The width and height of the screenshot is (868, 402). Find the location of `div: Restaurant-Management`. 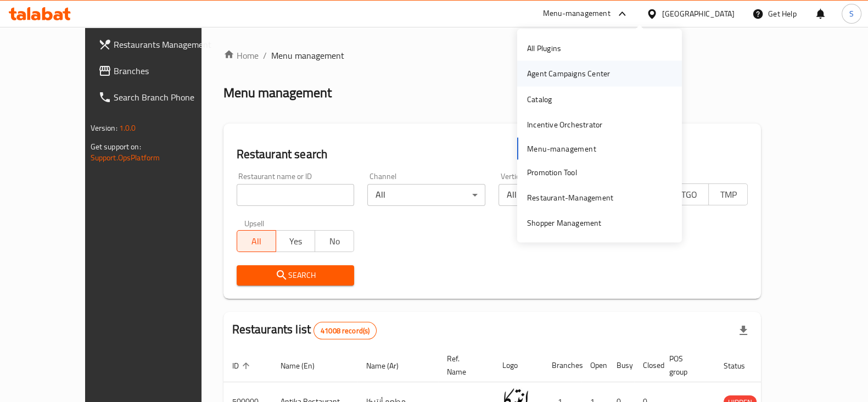

div: Restaurant-Management is located at coordinates (570, 198).